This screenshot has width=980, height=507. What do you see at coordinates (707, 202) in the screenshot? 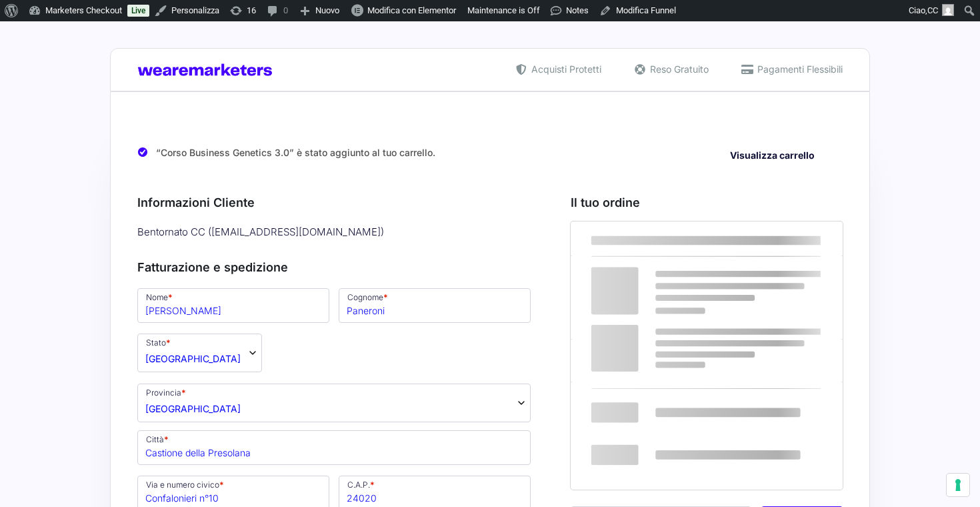
I see `h3: Il tuo ordine` at bounding box center [707, 202].